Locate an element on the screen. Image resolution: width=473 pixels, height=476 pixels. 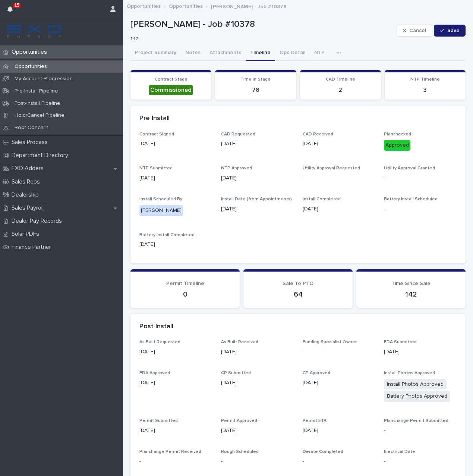
button: Project Summary is located at coordinates (156, 53).